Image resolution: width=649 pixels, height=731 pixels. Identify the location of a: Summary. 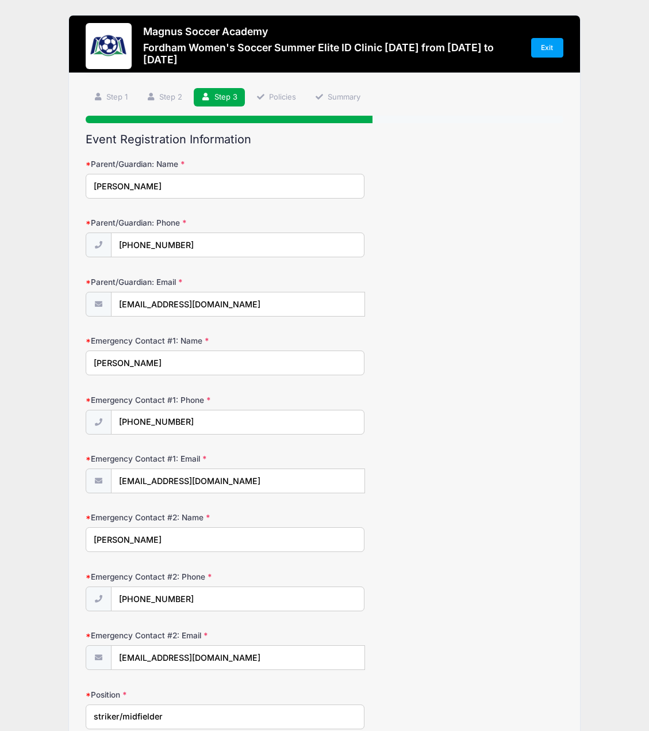
(338, 97).